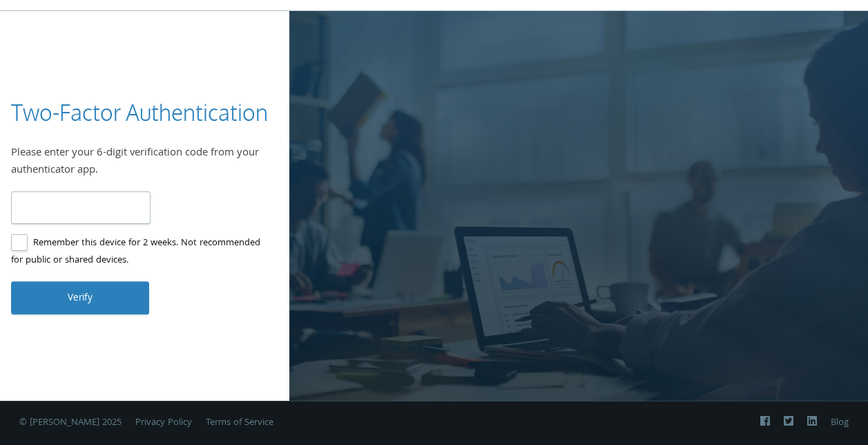  What do you see at coordinates (840, 423) in the screenshot?
I see `a: Blog` at bounding box center [840, 423].